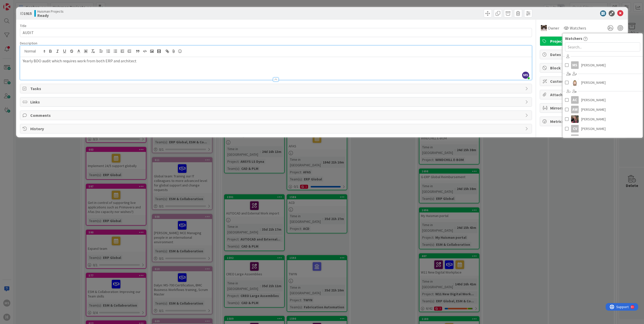 The image size is (644, 324). Describe the element at coordinates (526, 75) in the screenshot. I see `span: MS` at that location.